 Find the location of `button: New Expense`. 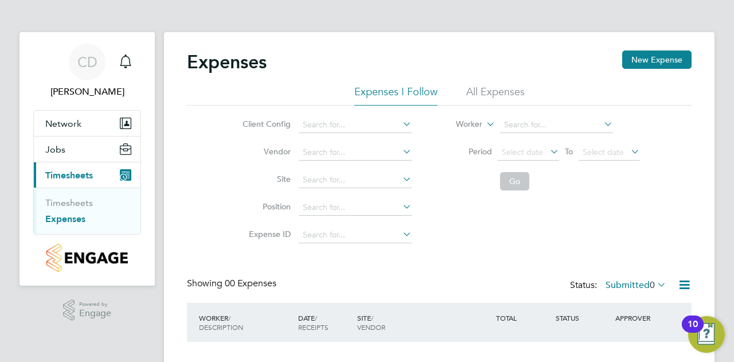

button: New Expense is located at coordinates (657, 60).